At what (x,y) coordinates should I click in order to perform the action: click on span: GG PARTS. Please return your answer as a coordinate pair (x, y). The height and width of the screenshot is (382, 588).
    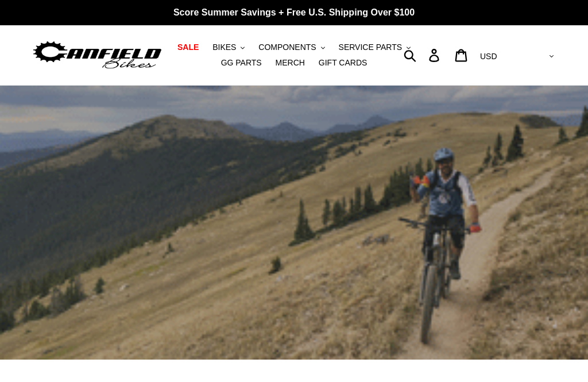
    Looking at the image, I should click on (241, 62).